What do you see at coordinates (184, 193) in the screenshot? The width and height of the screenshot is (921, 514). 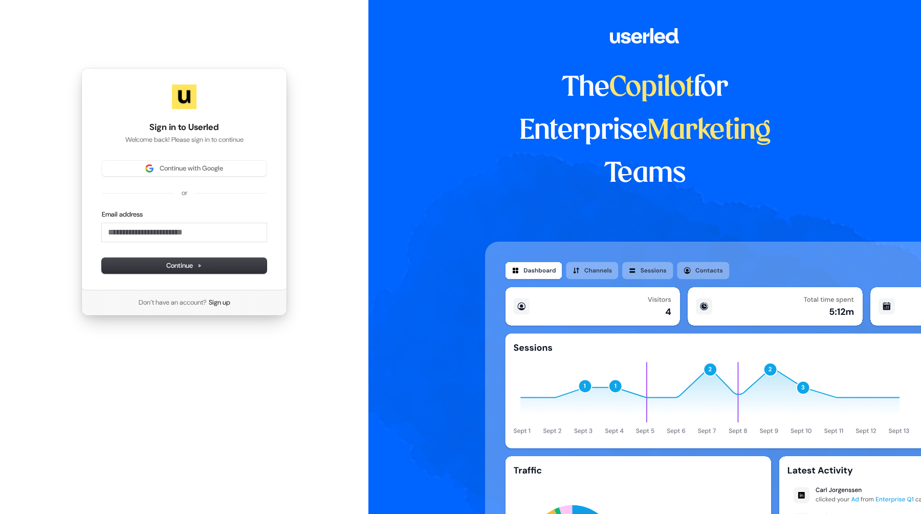 I see `p: or` at bounding box center [184, 193].